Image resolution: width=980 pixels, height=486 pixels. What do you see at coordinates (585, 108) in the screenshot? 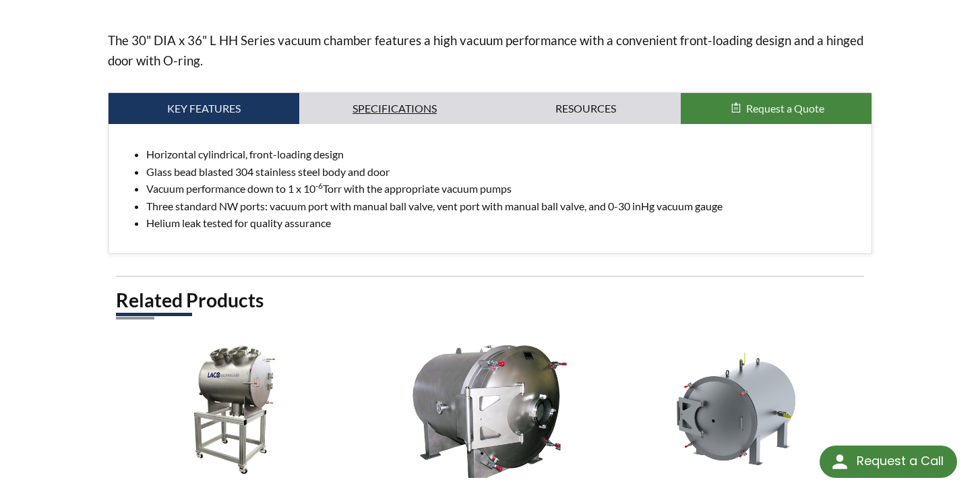
I see `a: Resources` at bounding box center [585, 108].